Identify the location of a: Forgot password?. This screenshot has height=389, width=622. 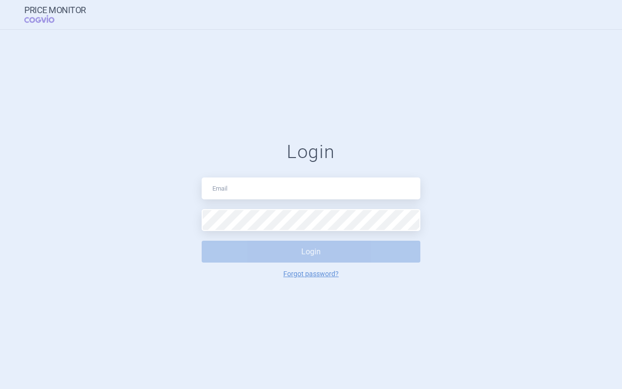
(311, 274).